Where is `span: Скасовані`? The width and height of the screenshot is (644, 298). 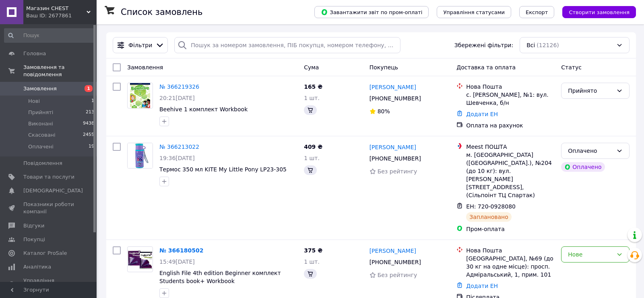 span: Скасовані is located at coordinates (42, 135).